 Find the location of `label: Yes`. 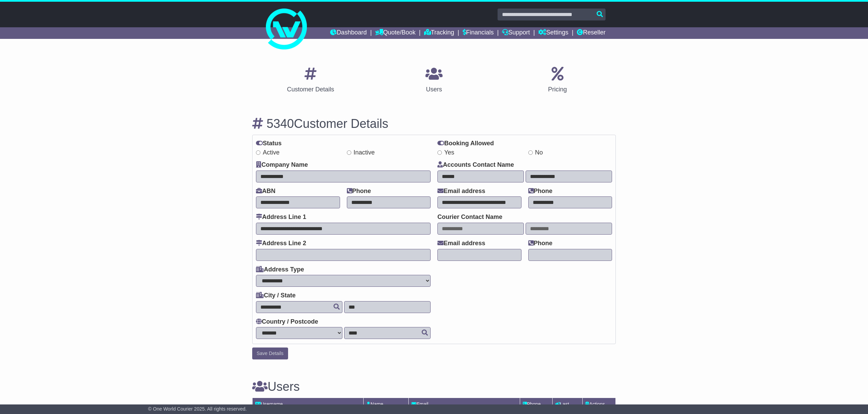

label: Yes is located at coordinates (446, 153).